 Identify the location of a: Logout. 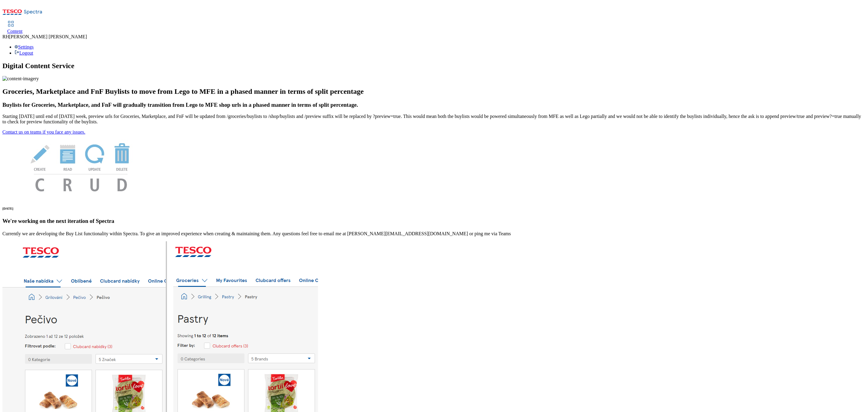
(24, 53).